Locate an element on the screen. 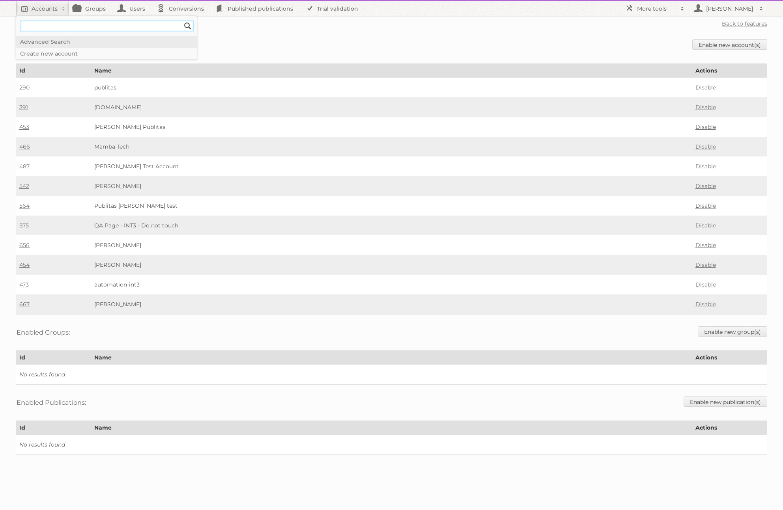  a: Trial validation is located at coordinates (333, 8).